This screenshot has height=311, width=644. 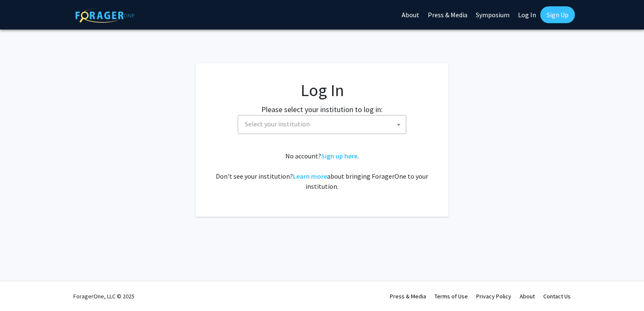 What do you see at coordinates (557, 297) in the screenshot?
I see `a: Contact Us` at bounding box center [557, 297].